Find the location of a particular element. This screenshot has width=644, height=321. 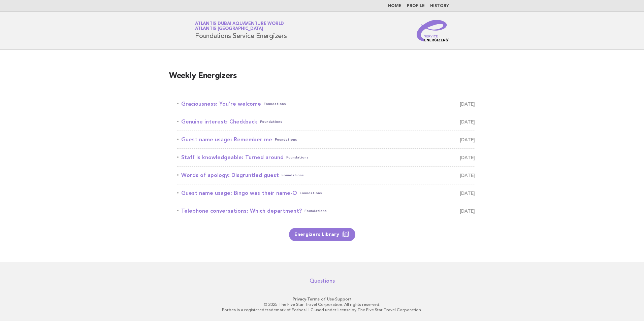

h2: Weekly Energizers is located at coordinates (322, 79).